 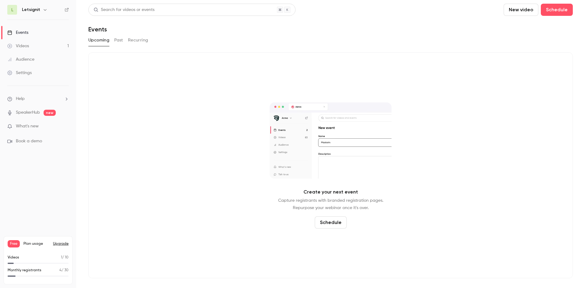 What do you see at coordinates (38, 99) in the screenshot?
I see `li: help-dropdown-opener` at bounding box center [38, 99].